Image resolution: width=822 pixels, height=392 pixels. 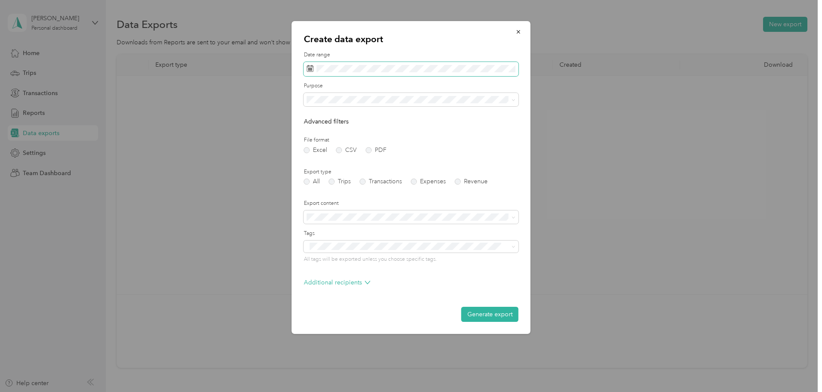 I want to click on label: Purpose, so click(x=411, y=86).